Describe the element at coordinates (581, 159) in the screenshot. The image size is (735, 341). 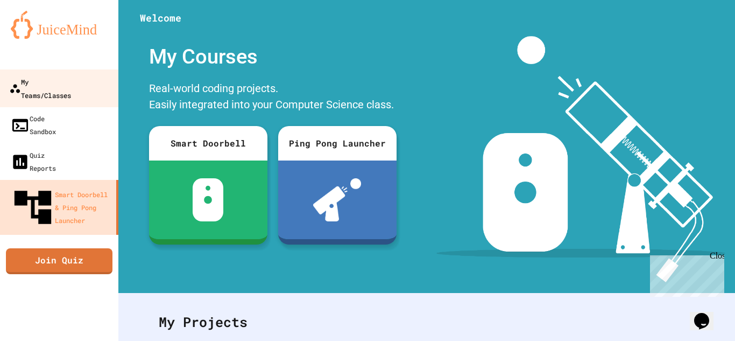
I see `img: banner-image-my-projects.png` at that location.